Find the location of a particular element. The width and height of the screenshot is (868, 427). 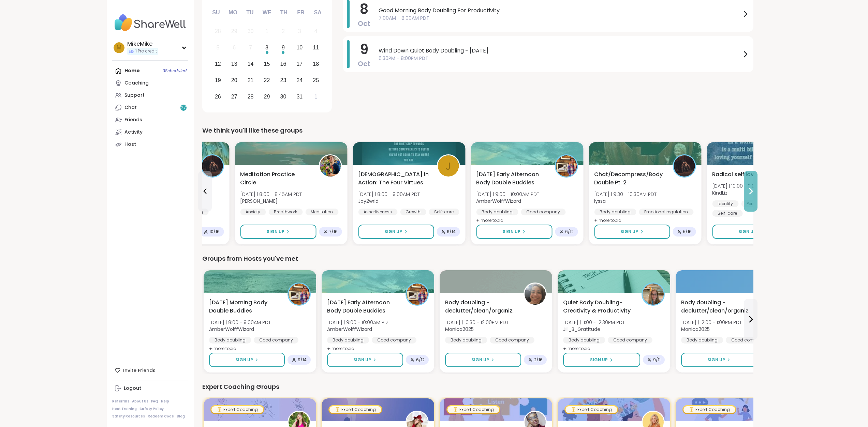

a: Host is located at coordinates (150, 144).